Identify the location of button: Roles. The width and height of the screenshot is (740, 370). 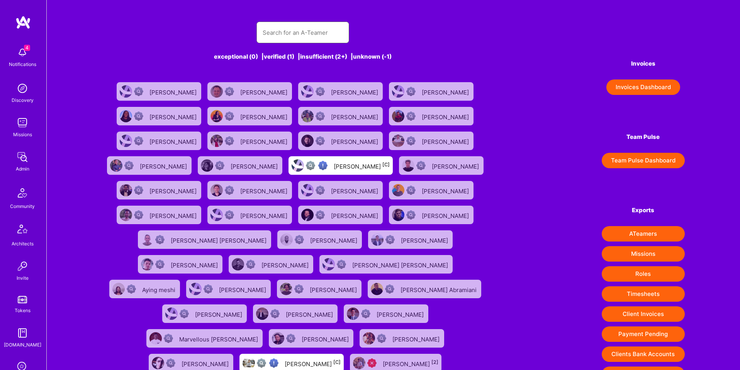
(643, 274).